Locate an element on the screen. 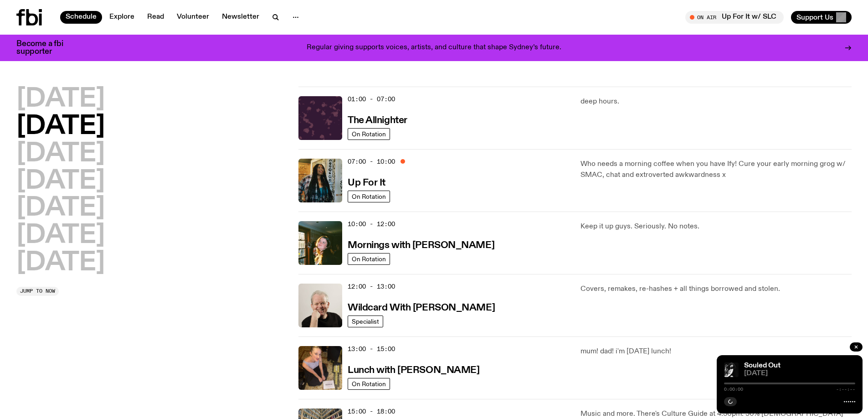 This screenshot has width=868, height=419. p: Who needs a morning coffee when you have Ify! Cure your early morning grog w/ SMAC, chat and extr... is located at coordinates (716, 170).